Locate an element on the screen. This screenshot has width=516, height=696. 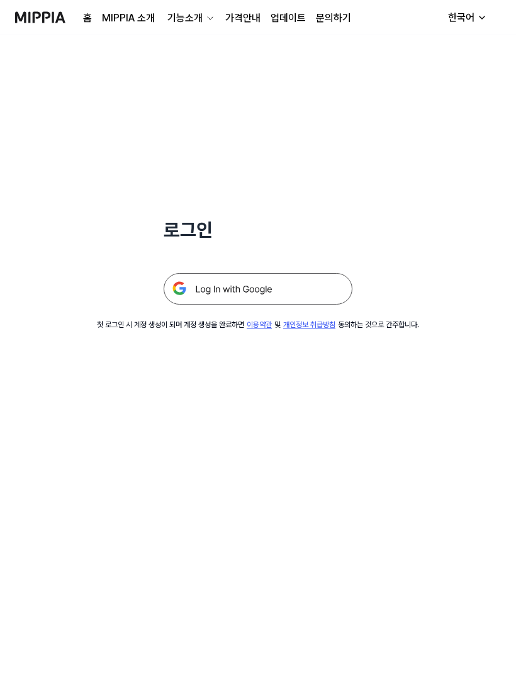
a: MIPPIA 소개 is located at coordinates (128, 18).